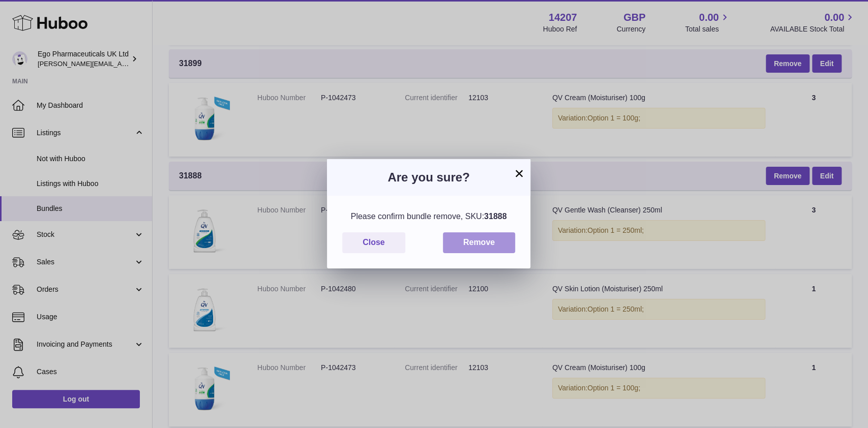  I want to click on b: 31888, so click(495, 216).